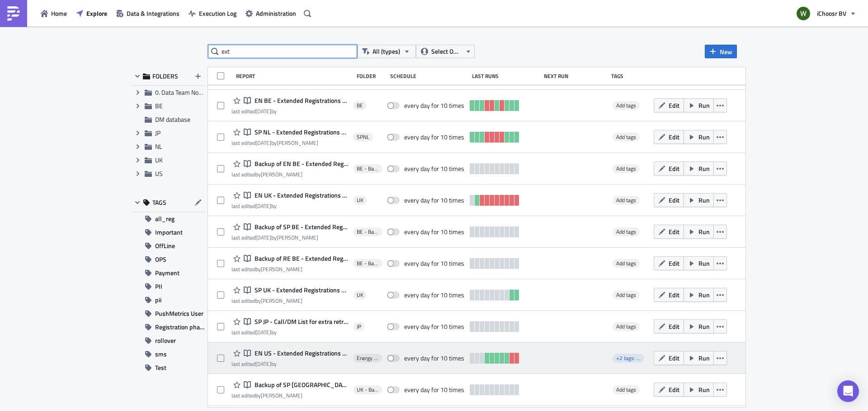  I want to click on span: DM database, so click(173, 120).